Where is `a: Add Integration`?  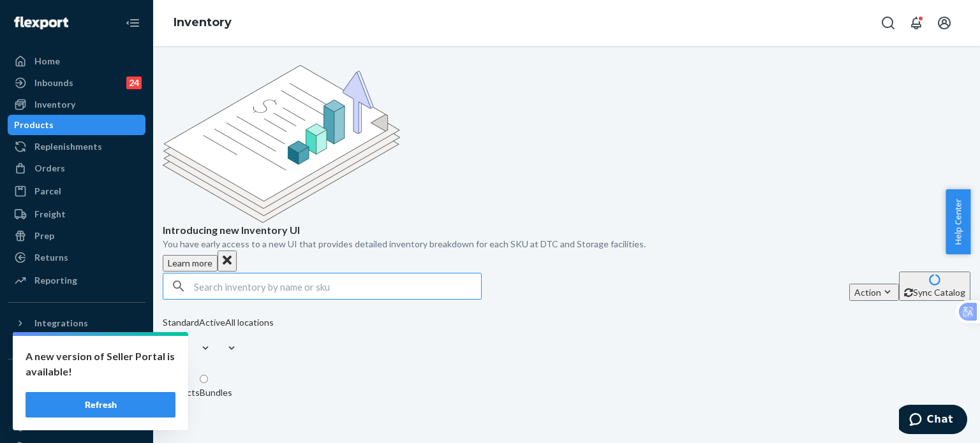
a: Add Integration is located at coordinates (77, 346).